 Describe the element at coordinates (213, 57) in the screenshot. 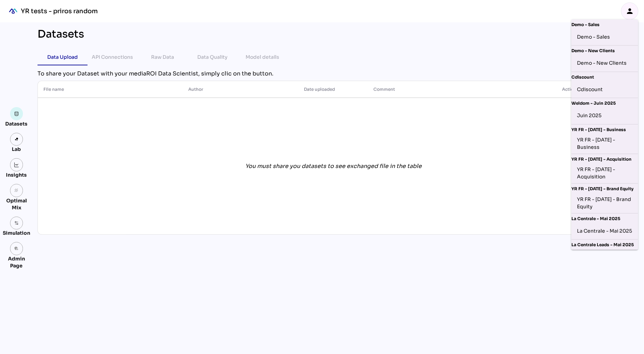

I see `div: Data Quality` at that location.